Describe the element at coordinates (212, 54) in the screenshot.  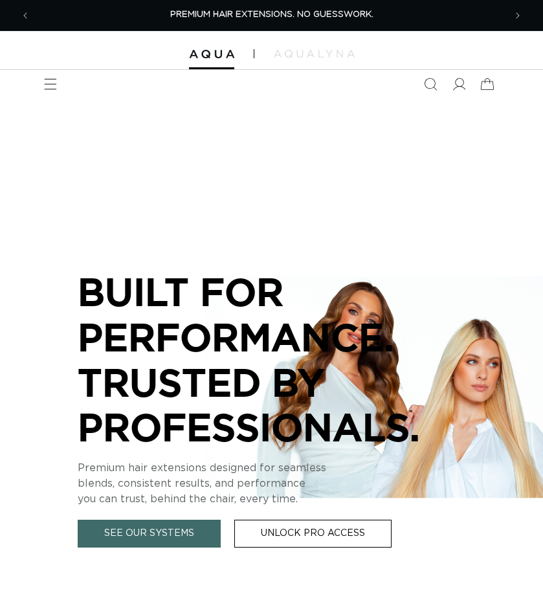
I see `img: Aqua Hair Extensions` at that location.